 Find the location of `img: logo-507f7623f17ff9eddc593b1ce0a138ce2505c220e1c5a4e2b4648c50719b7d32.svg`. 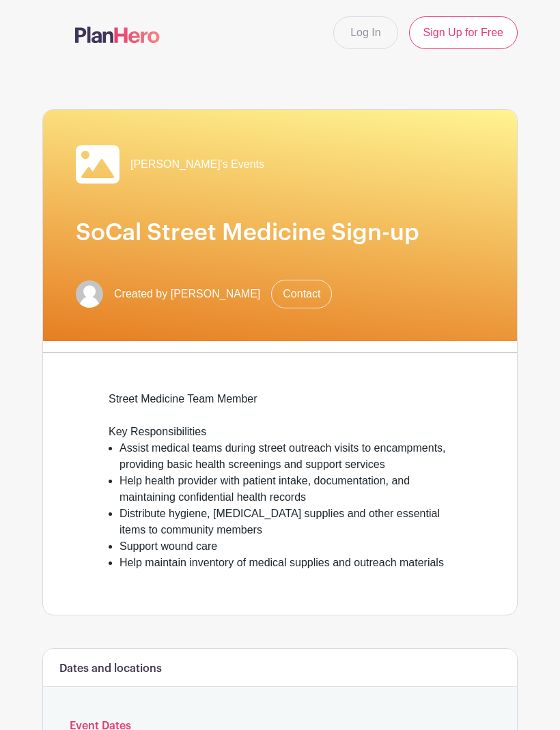

img: logo-507f7623f17ff9eddc593b1ce0a138ce2505c220e1c5a4e2b4648c50719b7d32.svg is located at coordinates (118, 35).